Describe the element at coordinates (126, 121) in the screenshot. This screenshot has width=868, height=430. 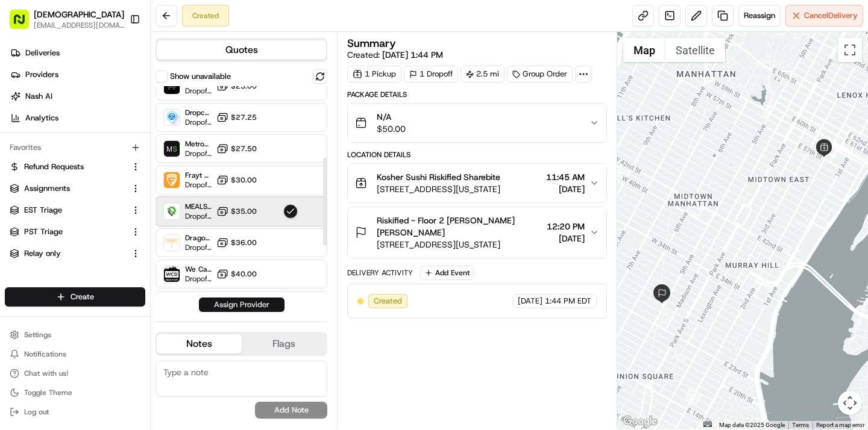
I see `div: Start new chat` at that location.